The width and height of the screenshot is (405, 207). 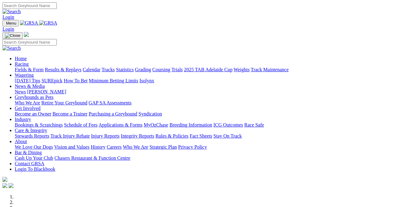 I want to click on img: twitter.svg, so click(x=11, y=185).